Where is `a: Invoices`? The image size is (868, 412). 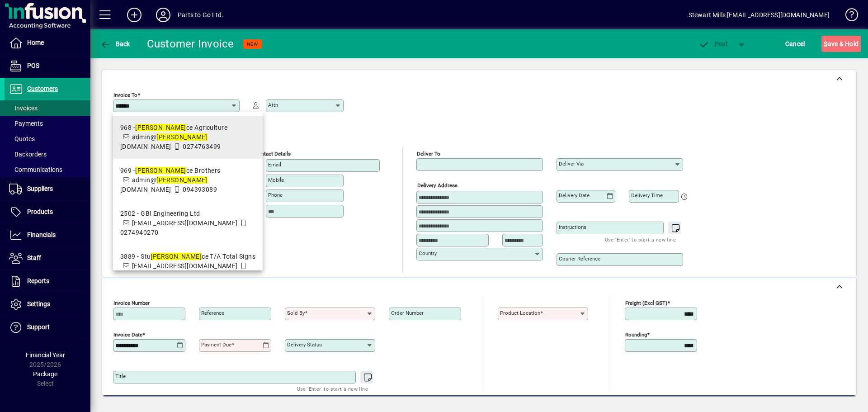
a: Invoices is located at coordinates (47, 108).